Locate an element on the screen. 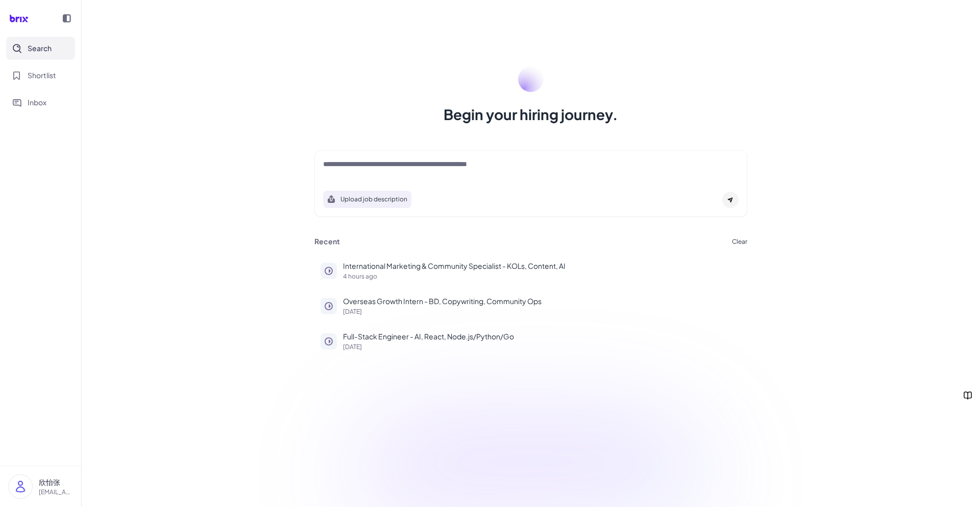 The width and height of the screenshot is (980, 507). span: Shortlist is located at coordinates (42, 75).